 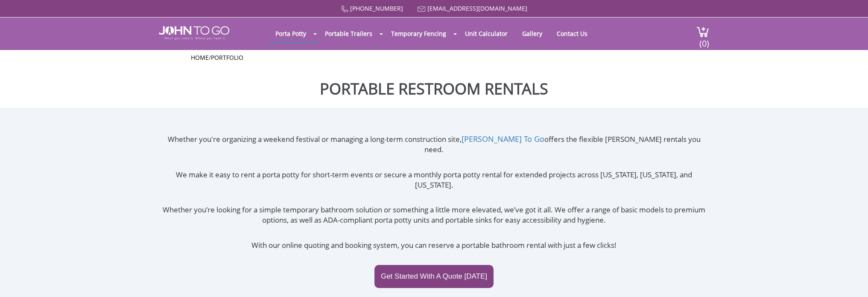 I want to click on a: Portfolio, so click(x=227, y=57).